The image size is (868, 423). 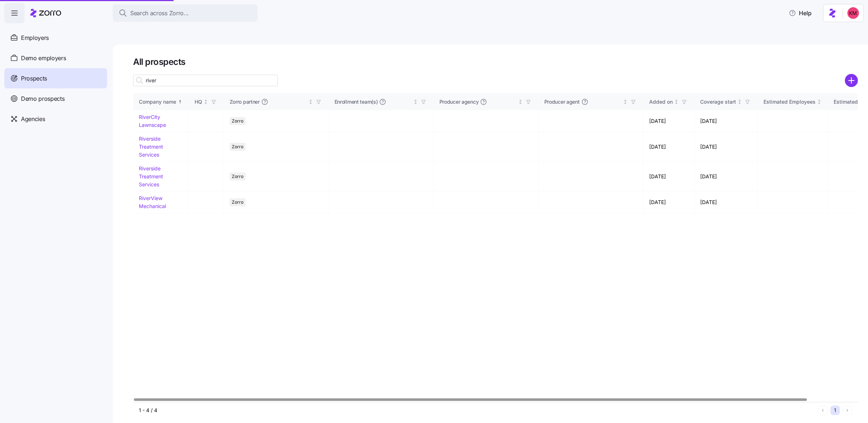 What do you see at coordinates (44, 58) in the screenshot?
I see `span: Demo employers` at bounding box center [44, 58].